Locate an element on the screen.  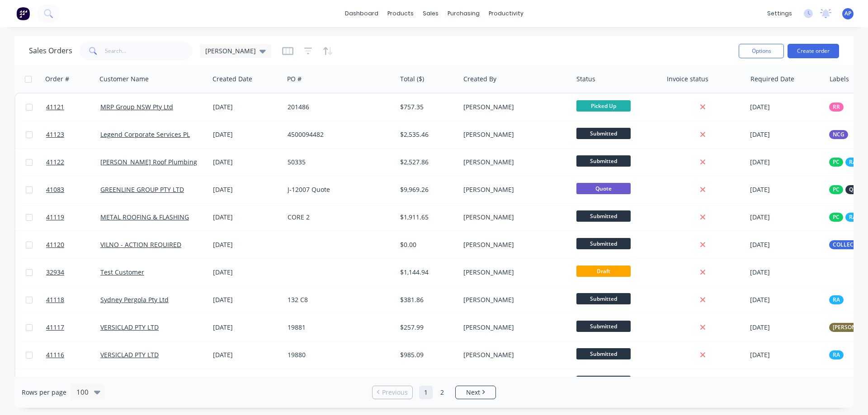
a: 41118 is located at coordinates (73, 300).